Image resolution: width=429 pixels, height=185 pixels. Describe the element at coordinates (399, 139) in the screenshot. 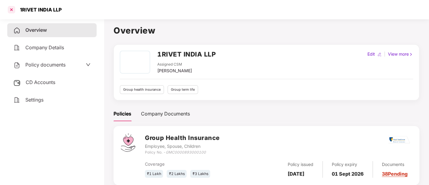

I see `img: rsi.png` at that location.